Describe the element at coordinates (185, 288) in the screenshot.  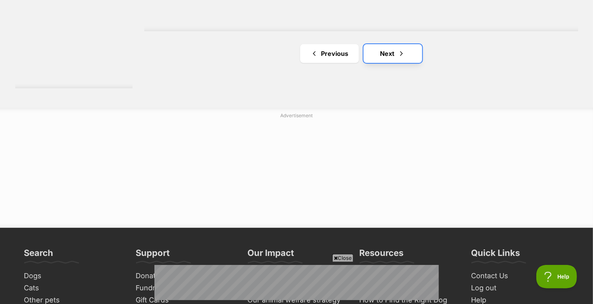
I see `a: Fundraise` at that location.